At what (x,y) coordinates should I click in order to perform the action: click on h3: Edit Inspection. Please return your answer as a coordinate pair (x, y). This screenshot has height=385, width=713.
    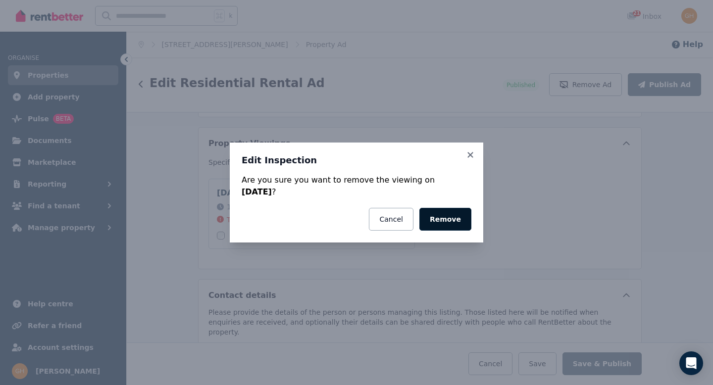
    Looking at the image, I should click on (357, 160).